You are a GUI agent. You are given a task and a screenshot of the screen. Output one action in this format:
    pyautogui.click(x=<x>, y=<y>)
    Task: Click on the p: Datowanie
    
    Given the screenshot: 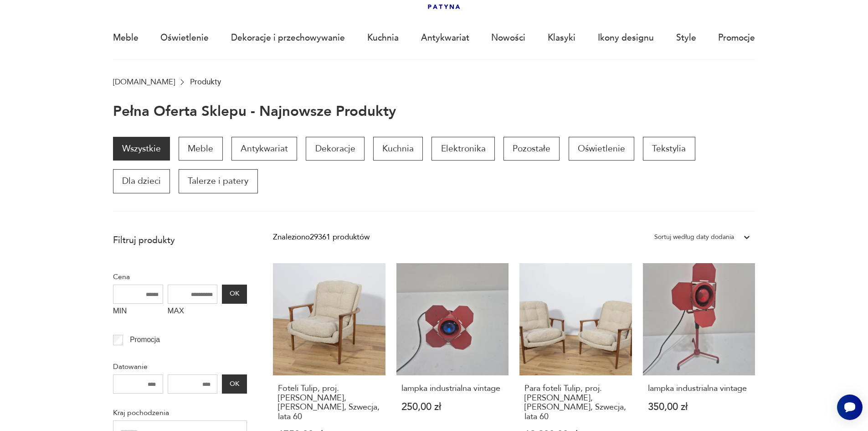 What is the action you would take?
    pyautogui.click(x=180, y=367)
    